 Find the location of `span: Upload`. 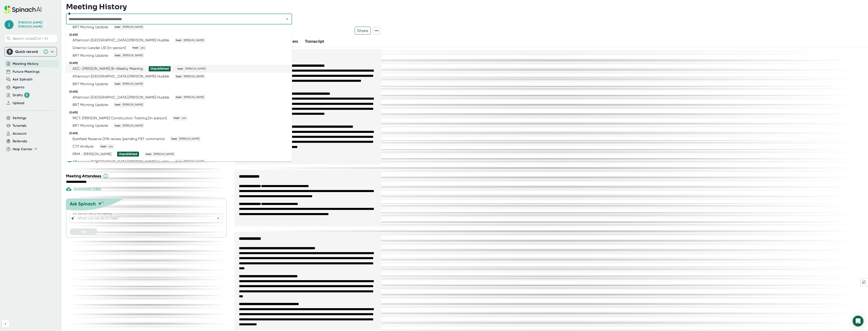

span: Upload is located at coordinates (18, 103).